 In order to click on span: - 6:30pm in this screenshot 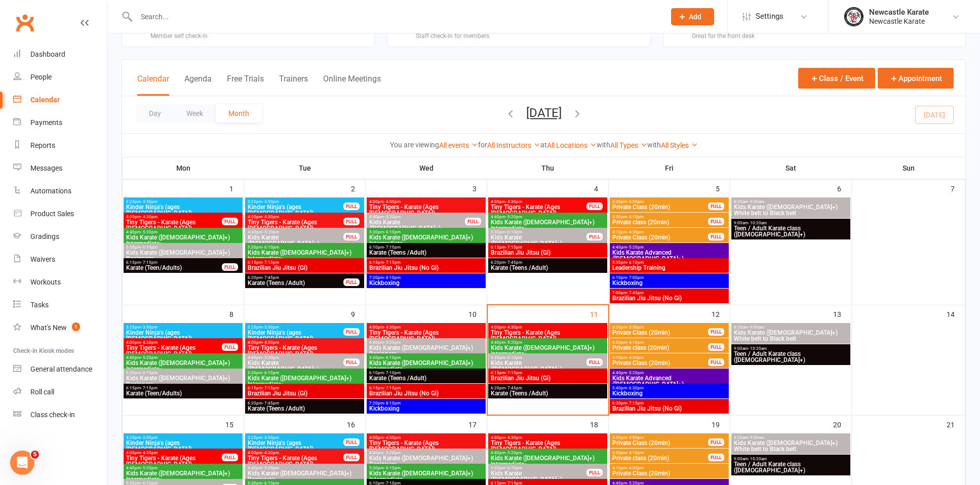, I will do `click(635, 388)`.